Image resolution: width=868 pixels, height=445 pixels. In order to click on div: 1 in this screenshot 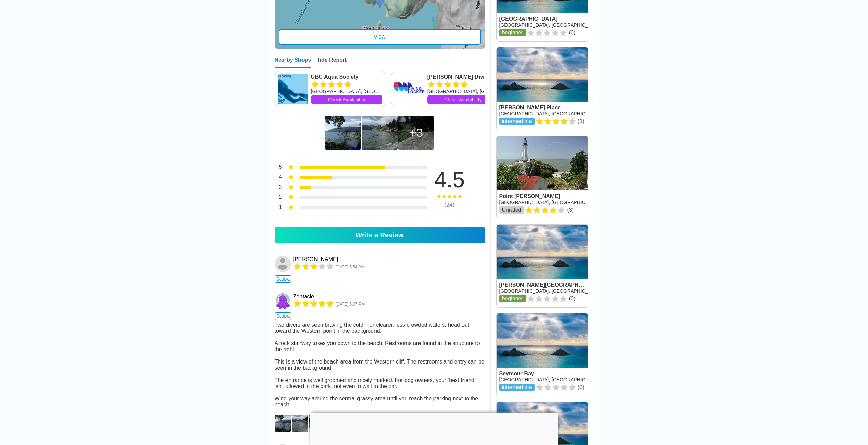, I will do `click(278, 208)`.